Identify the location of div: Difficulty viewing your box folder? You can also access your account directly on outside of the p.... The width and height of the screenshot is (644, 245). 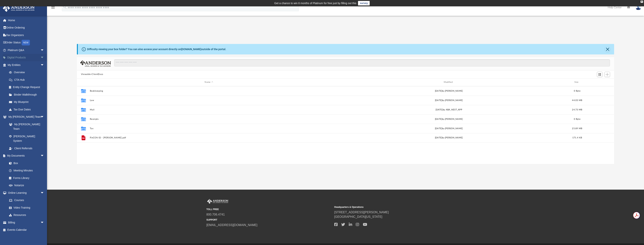
(157, 49).